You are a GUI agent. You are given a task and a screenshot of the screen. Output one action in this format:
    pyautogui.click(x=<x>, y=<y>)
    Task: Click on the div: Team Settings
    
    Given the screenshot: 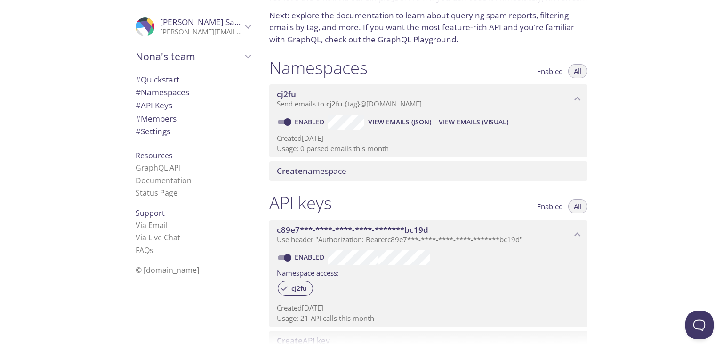 What is the action you would take?
    pyautogui.click(x=193, y=131)
    